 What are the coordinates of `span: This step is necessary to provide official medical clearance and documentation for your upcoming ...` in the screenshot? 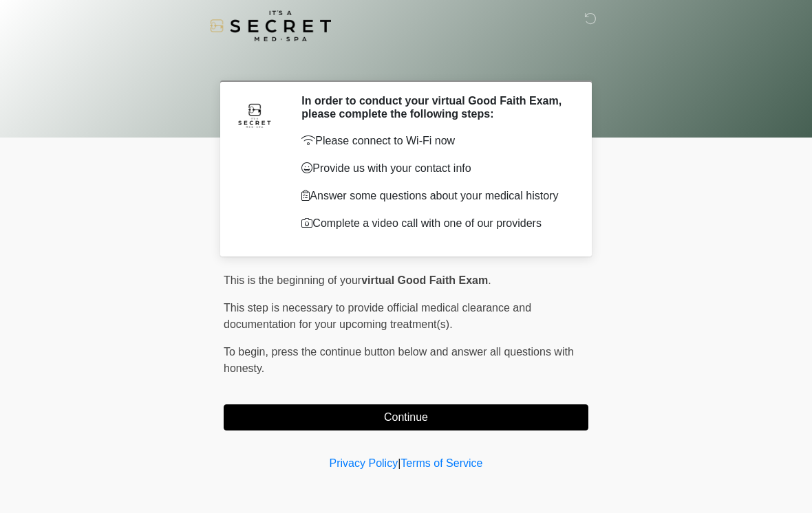 It's located at (377, 315).